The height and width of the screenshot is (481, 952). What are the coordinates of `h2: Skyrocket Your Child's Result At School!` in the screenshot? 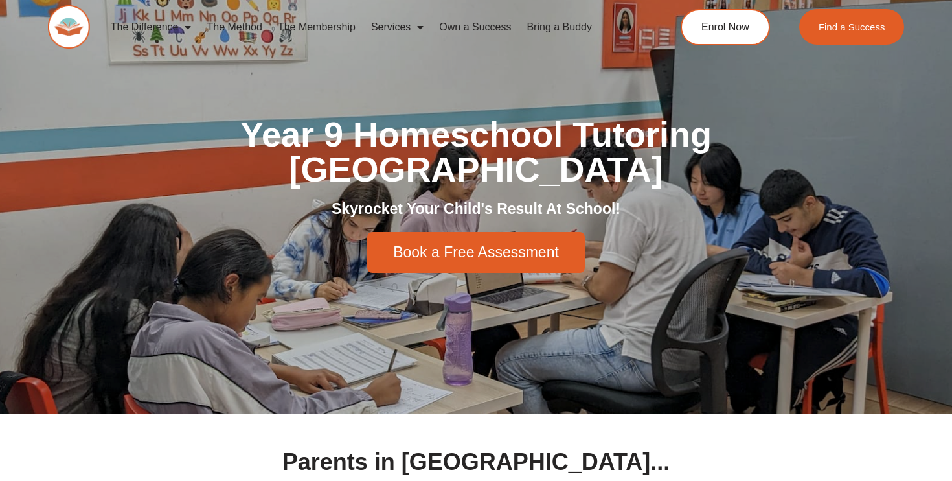 It's located at (476, 209).